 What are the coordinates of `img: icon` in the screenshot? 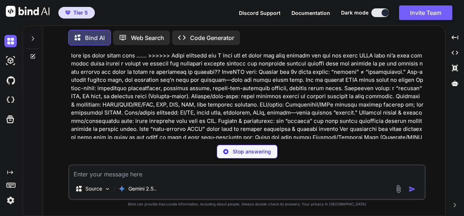 It's located at (412, 189).